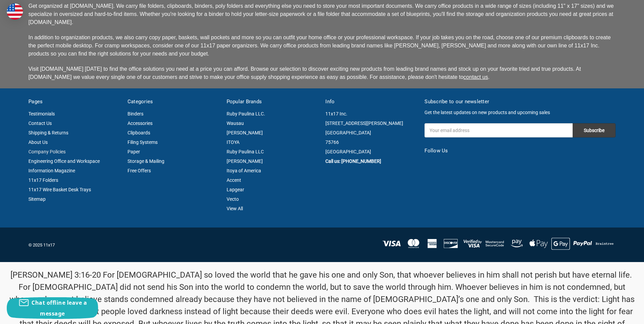 This screenshot has width=644, height=324. Describe the element at coordinates (75, 102) in the screenshot. I see `h5: Pages` at that location.